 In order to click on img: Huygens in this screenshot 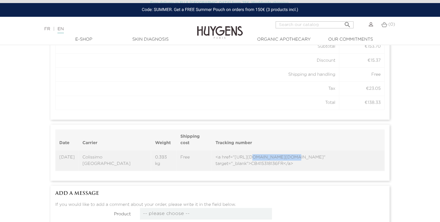, I will do `click(220, 28)`.